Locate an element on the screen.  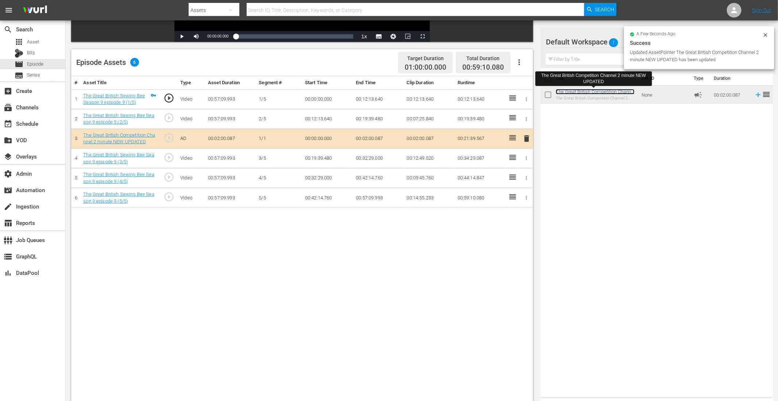
span: delete is located at coordinates (526, 139).